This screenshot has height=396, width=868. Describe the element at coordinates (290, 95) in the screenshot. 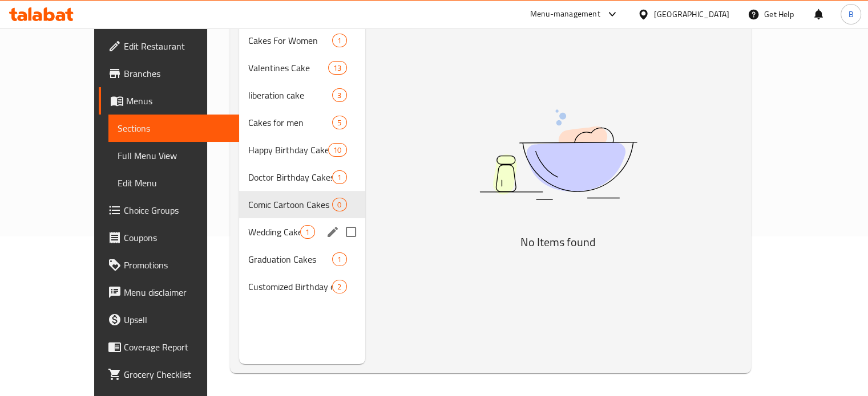

I see `span: liberation cake` at that location.